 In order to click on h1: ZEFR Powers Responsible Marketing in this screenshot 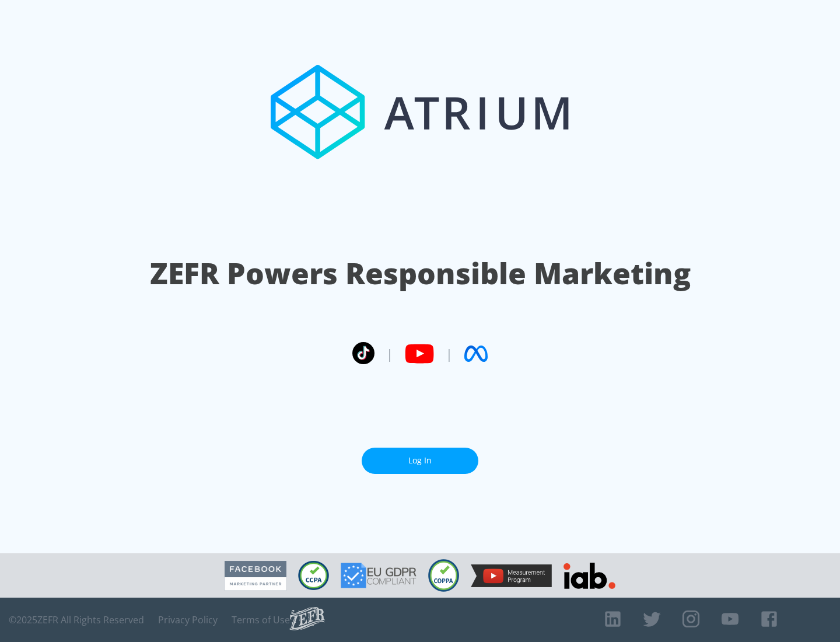, I will do `click(420, 273)`.